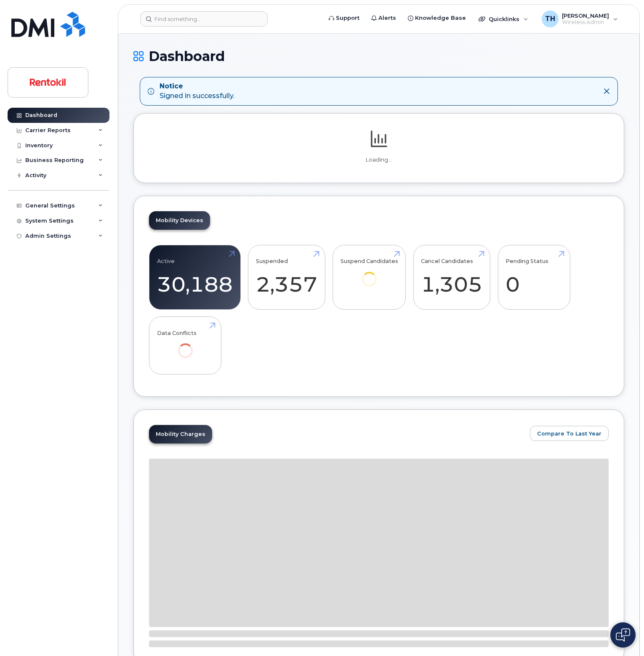  Describe the element at coordinates (369, 273) in the screenshot. I see `a: Suspend Candidates` at that location.